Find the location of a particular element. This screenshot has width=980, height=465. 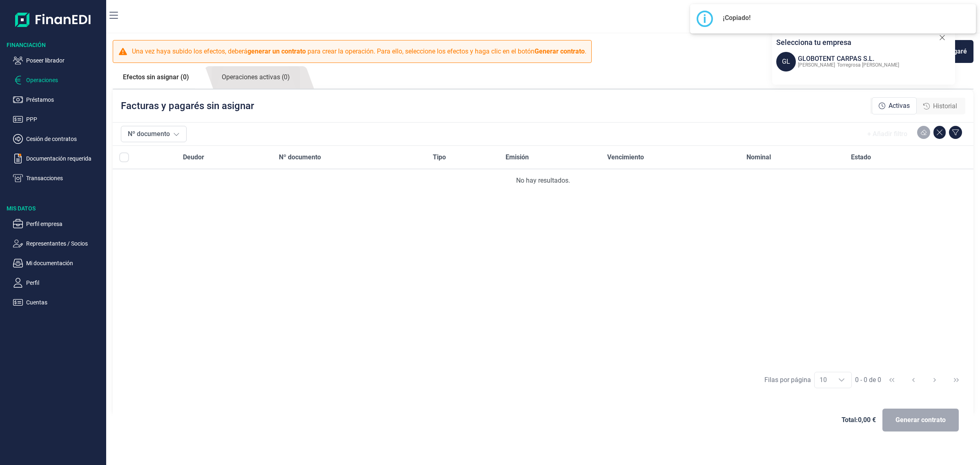

button: Perfil empresa is located at coordinates (58, 224).